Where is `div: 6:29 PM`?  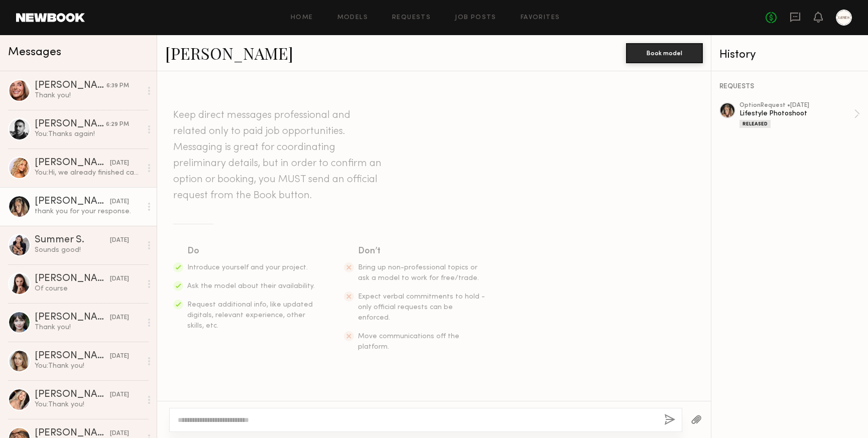
div: 6:29 PM is located at coordinates (118, 125).